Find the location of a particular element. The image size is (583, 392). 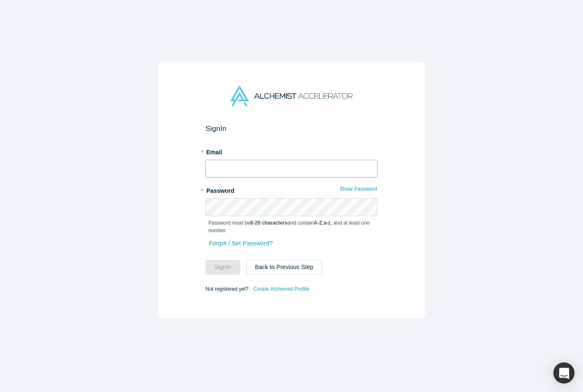

a: Create Alchemist Profile is located at coordinates (281, 289).